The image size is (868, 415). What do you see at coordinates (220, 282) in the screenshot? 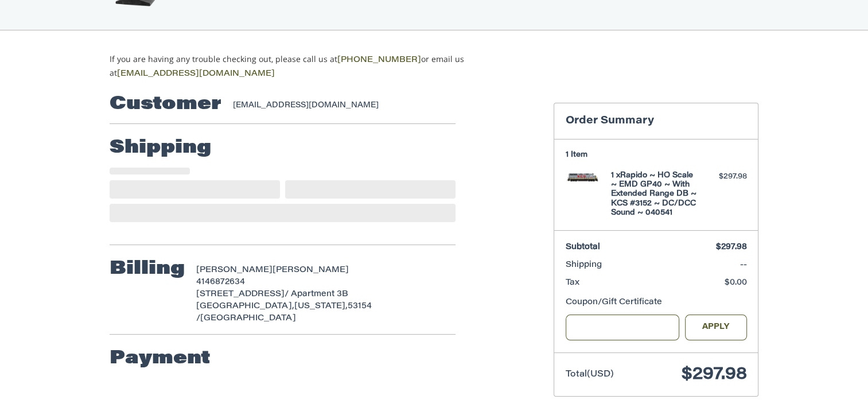
I see `span: 4146872634` at bounding box center [220, 282].